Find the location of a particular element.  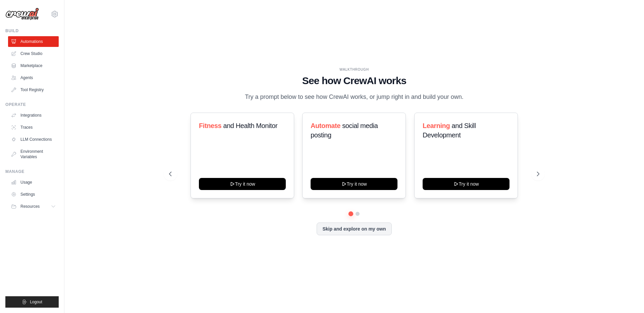

a: Tool Registry is located at coordinates (33, 90).